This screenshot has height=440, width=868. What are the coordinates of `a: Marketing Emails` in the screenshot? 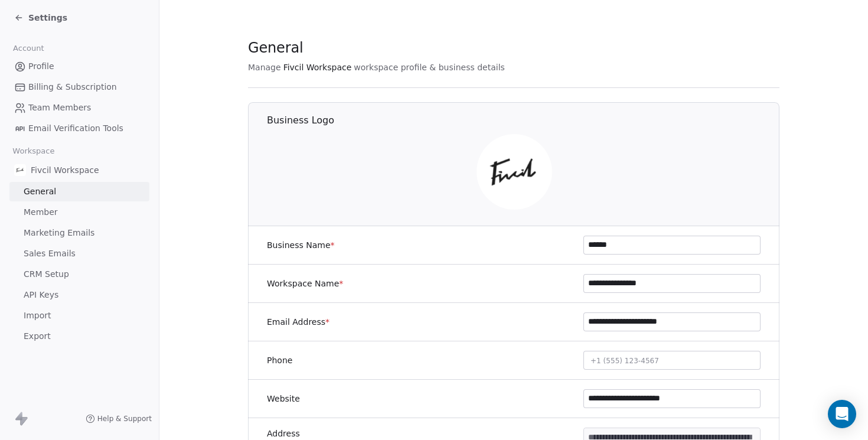 It's located at (79, 233).